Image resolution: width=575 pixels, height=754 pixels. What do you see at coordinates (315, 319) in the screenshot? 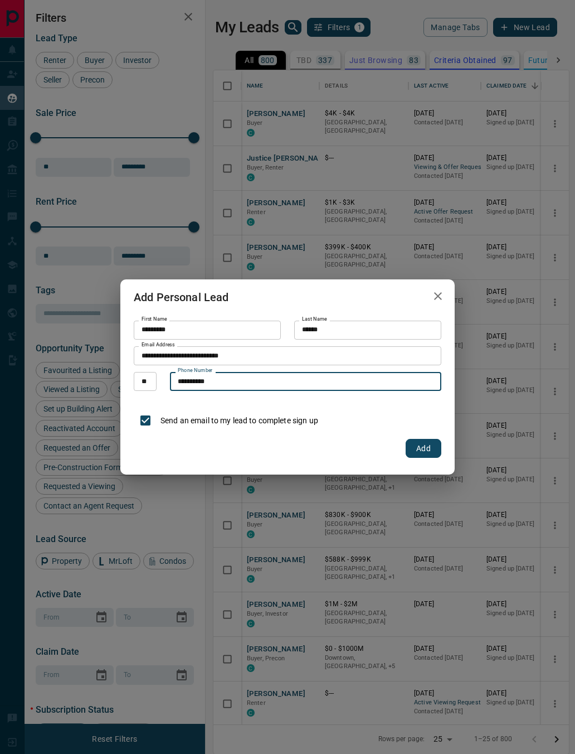
I see `label: Last Name` at bounding box center [315, 319].